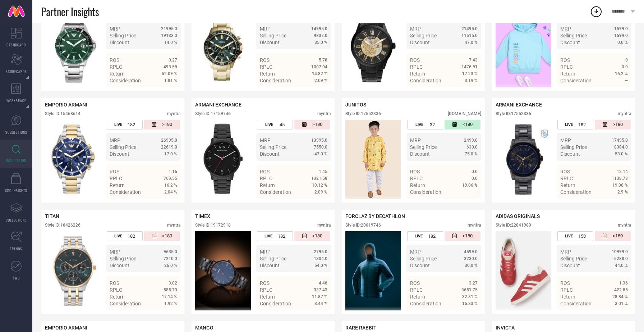 Image resolution: width=644 pixels, height=332 pixels. I want to click on span: JUNITOS, so click(356, 105).